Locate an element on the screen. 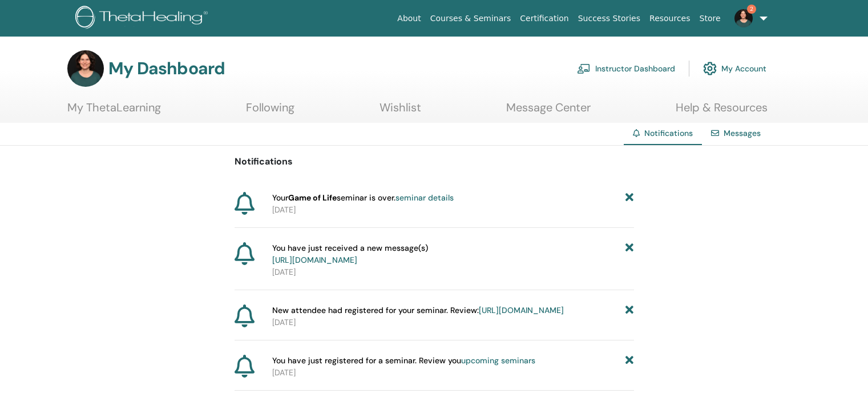  img: chalkboard-teacher.svg is located at coordinates (584, 69).